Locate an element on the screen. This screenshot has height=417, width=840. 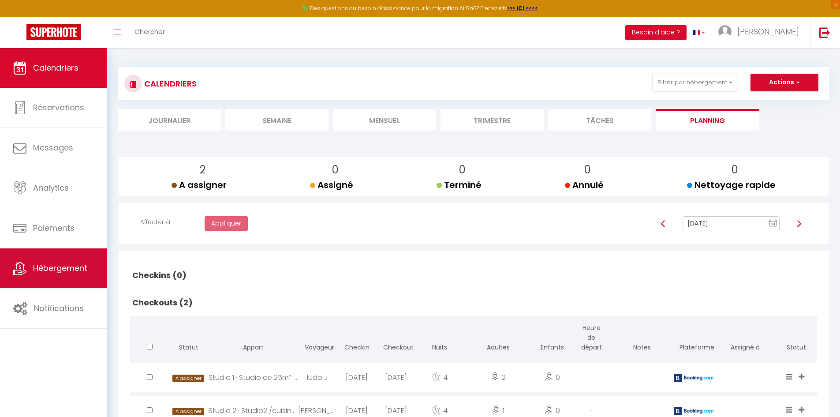
span: Réservations is located at coordinates (59, 107).